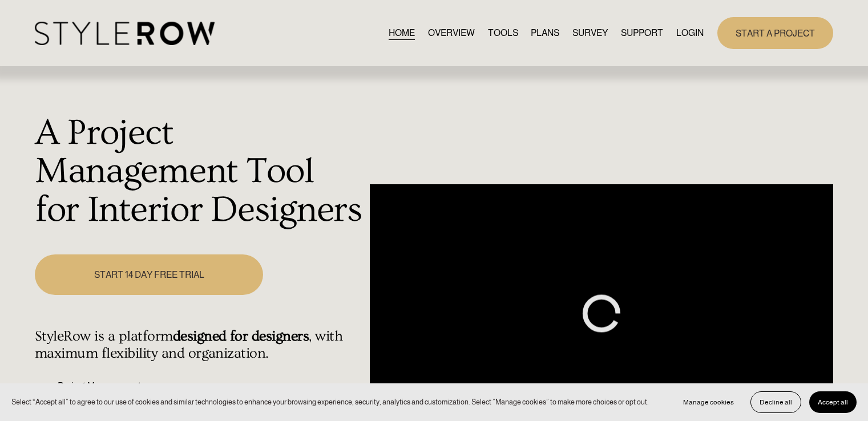  What do you see at coordinates (708, 403) in the screenshot?
I see `span: Manage cookies` at bounding box center [708, 403].